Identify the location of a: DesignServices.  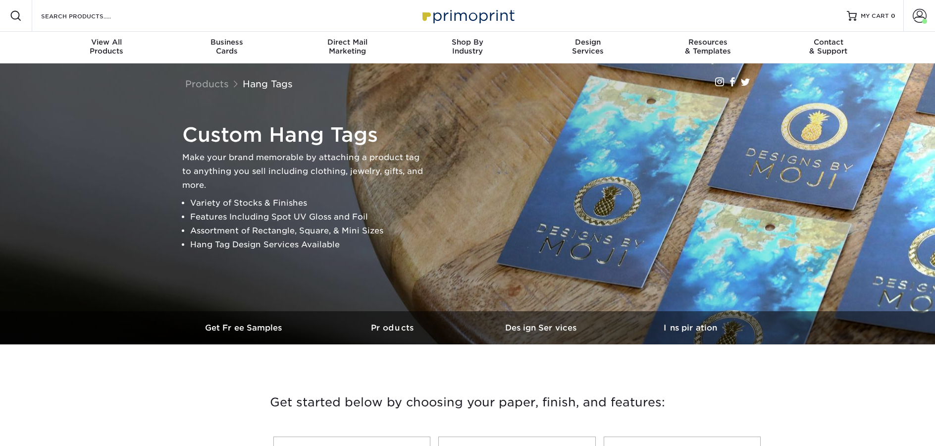
(587, 48).